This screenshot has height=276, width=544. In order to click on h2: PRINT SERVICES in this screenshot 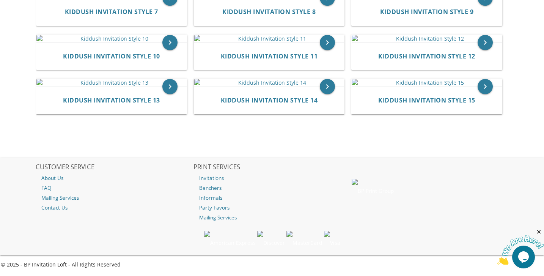, I will do `click(272, 167)`.